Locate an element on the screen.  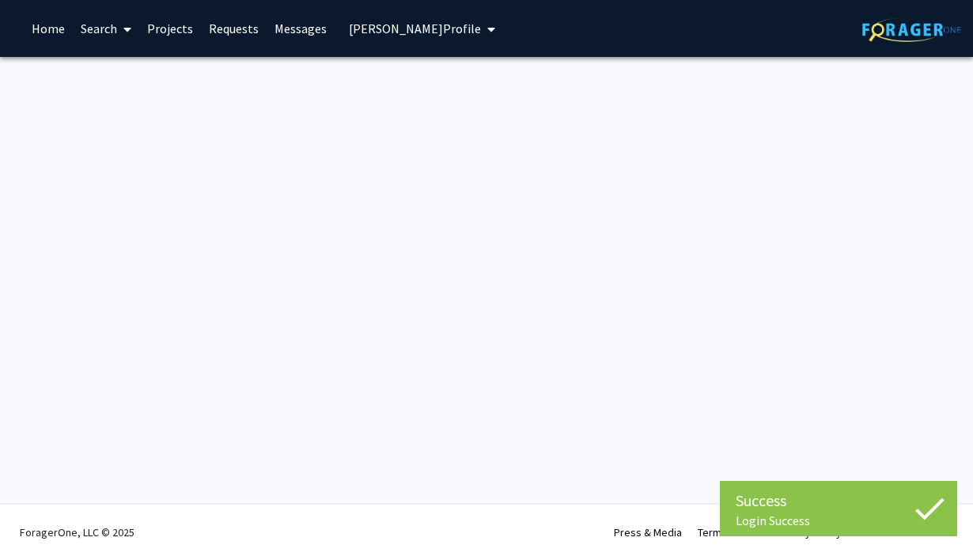
a: Search is located at coordinates (106, 29).